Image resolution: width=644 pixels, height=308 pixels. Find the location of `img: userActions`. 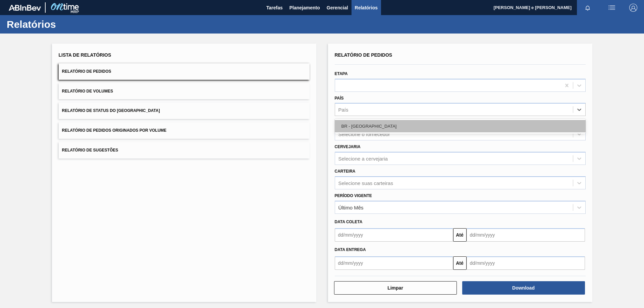

img: userActions is located at coordinates (612, 8).